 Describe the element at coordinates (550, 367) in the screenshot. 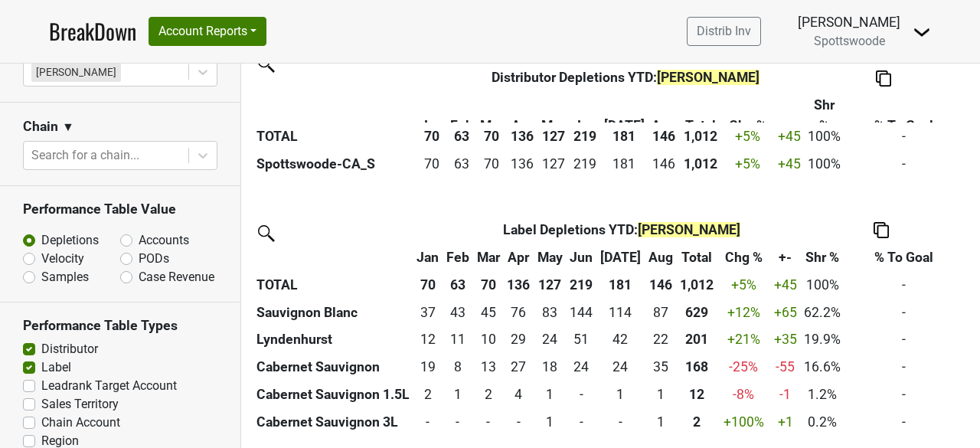

I see `div: 18` at that location.